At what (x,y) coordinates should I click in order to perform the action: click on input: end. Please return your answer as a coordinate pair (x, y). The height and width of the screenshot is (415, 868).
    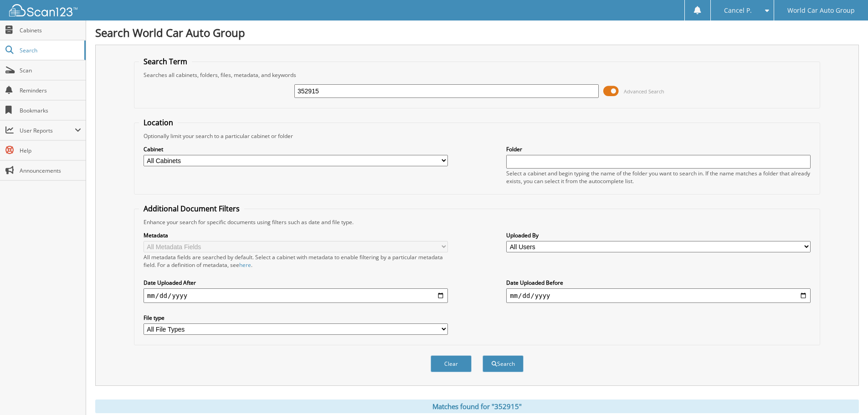
    Looking at the image, I should click on (659, 296).